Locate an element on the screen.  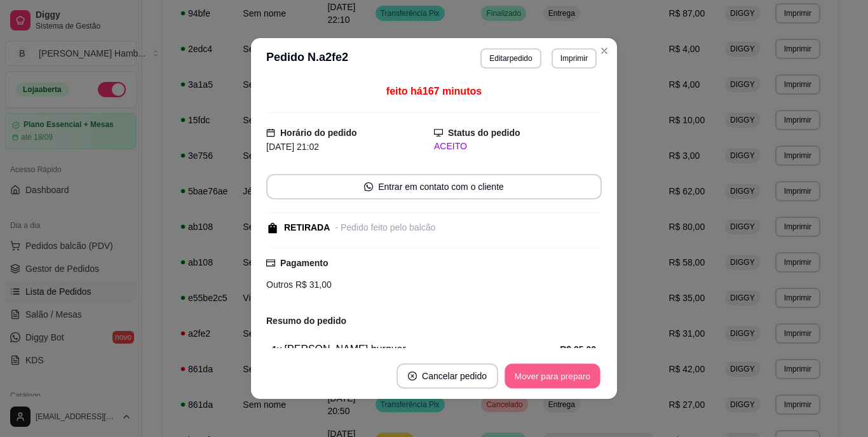
h3: Pedido N. a2fe2 is located at coordinates (307, 59).